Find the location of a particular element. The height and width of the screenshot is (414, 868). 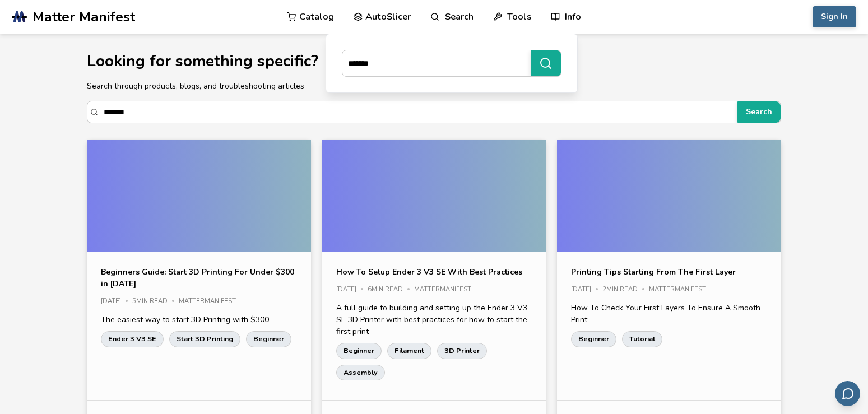

a: Filament is located at coordinates (409, 351).